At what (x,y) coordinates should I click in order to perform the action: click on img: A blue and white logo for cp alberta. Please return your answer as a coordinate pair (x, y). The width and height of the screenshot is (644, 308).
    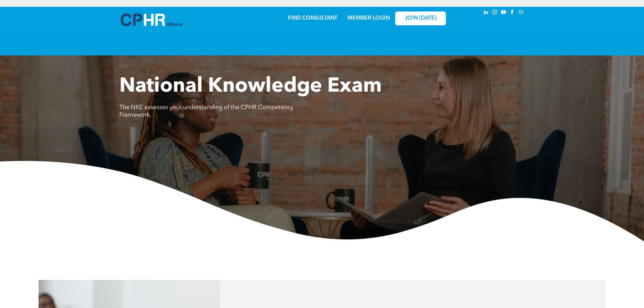
    Looking at the image, I should click on (152, 19).